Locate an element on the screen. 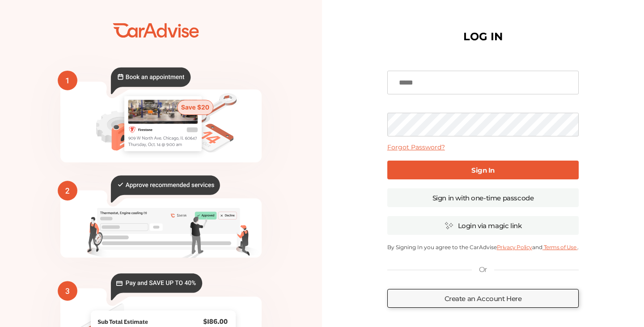 The image size is (644, 327). a: Login via magic link is located at coordinates (483, 226).